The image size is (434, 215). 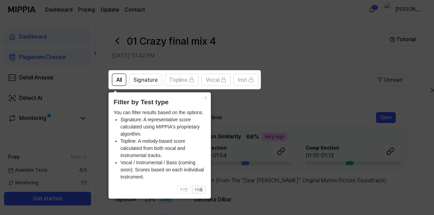 What do you see at coordinates (119, 80) in the screenshot?
I see `button: All` at bounding box center [119, 80].